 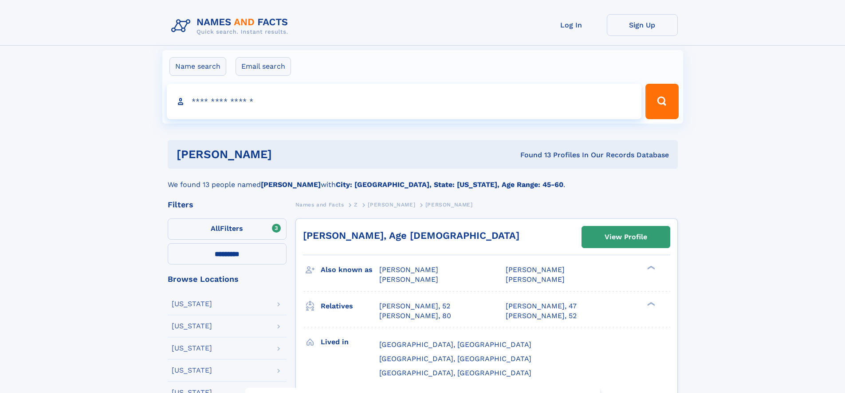 What do you see at coordinates (626, 237) in the screenshot?
I see `div: View Profile` at bounding box center [626, 237].